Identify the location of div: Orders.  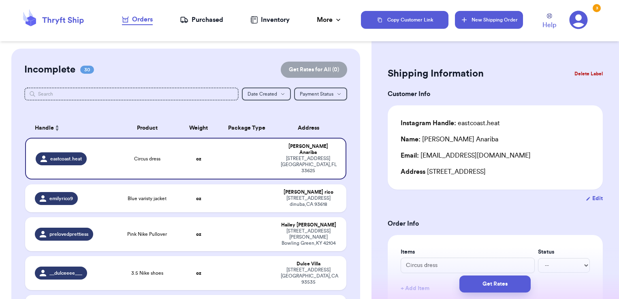
(137, 19).